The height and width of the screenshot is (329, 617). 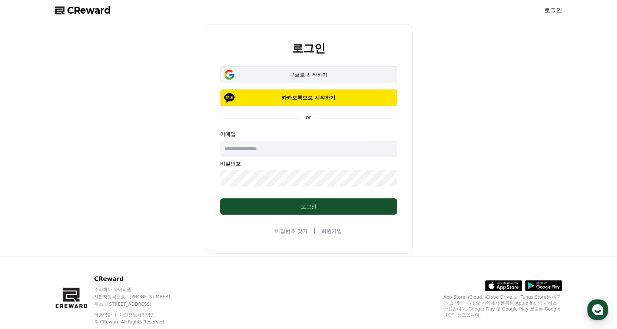 I want to click on span: 홈, so click(x=26, y=249).